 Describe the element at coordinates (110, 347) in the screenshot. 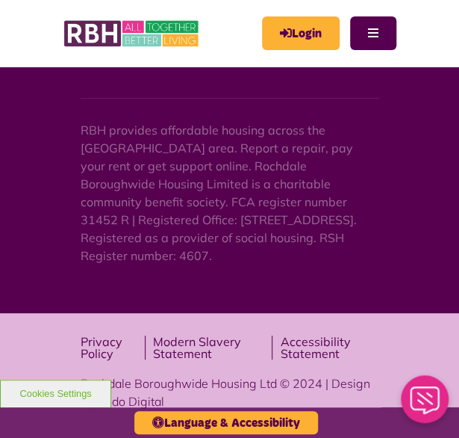

I see `a: Privacy Policy` at that location.